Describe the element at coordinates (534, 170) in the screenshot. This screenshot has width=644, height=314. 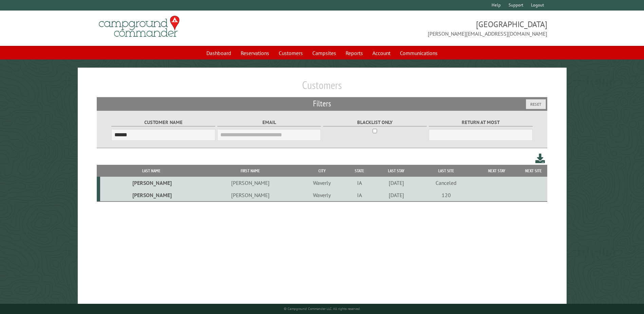
I see `th: Next Site` at that location.